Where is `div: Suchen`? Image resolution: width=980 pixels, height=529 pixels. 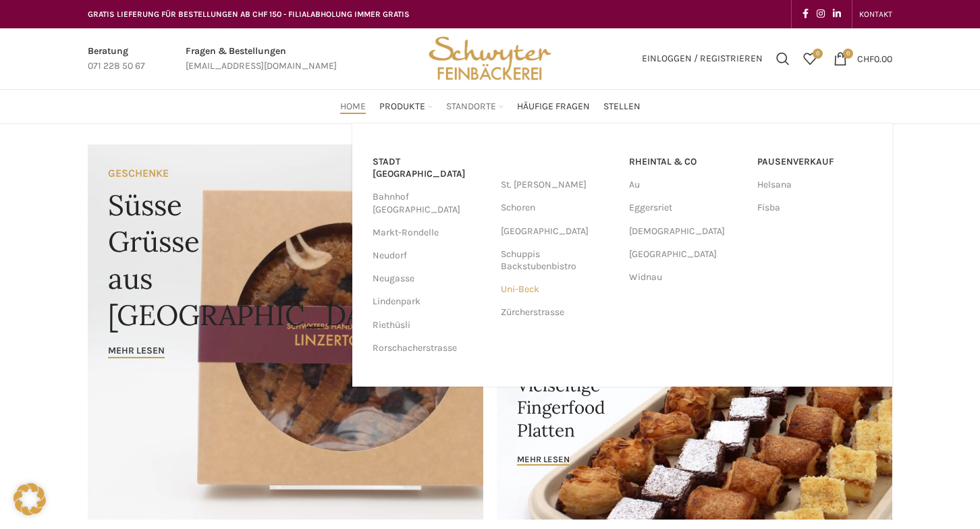 div: Suchen is located at coordinates (783, 58).